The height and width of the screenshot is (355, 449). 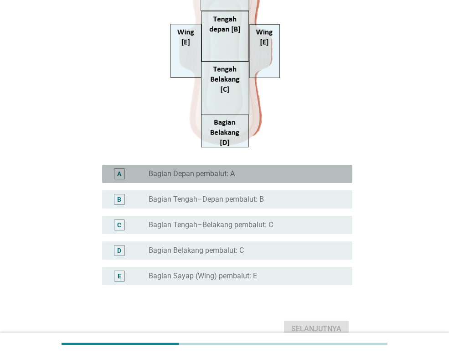 What do you see at coordinates (119, 199) in the screenshot?
I see `div: B` at bounding box center [119, 199].